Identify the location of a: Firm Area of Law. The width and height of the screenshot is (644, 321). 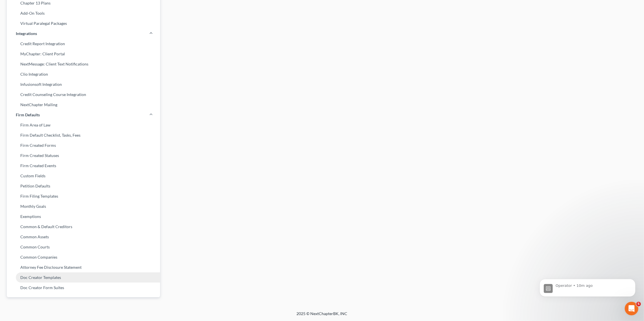
(83, 125).